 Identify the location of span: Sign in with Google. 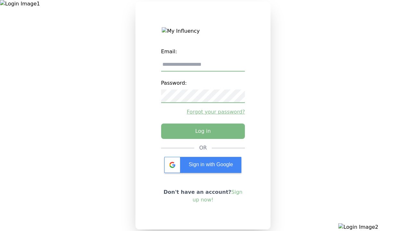
(211, 164).